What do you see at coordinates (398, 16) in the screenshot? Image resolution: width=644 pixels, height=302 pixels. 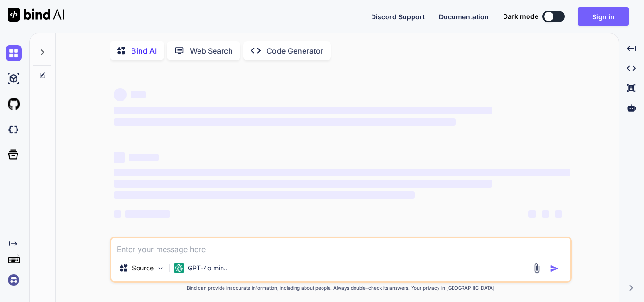 I see `button: Discord Support` at bounding box center [398, 16].